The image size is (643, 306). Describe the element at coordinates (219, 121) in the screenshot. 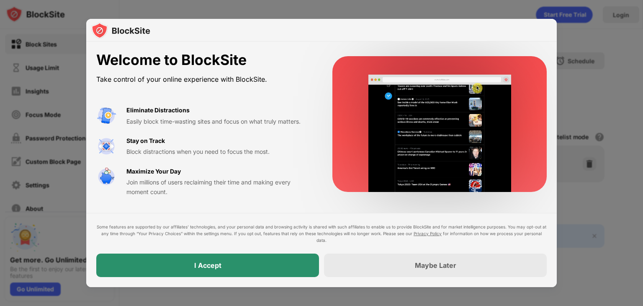

I see `div: Easily block time-wasting sites and focus on what truly matters.` at that location.